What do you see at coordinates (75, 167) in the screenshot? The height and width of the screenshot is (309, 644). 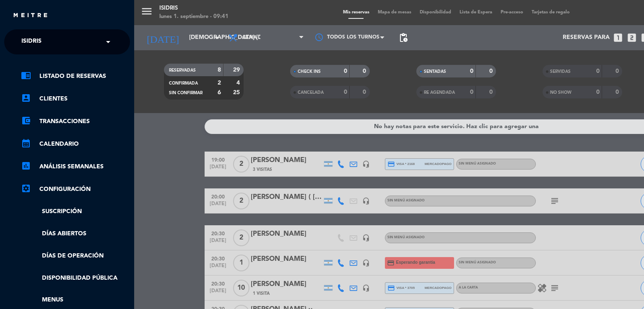 I see `a: assessmentANÁLISIS SEMANALES` at bounding box center [75, 167].